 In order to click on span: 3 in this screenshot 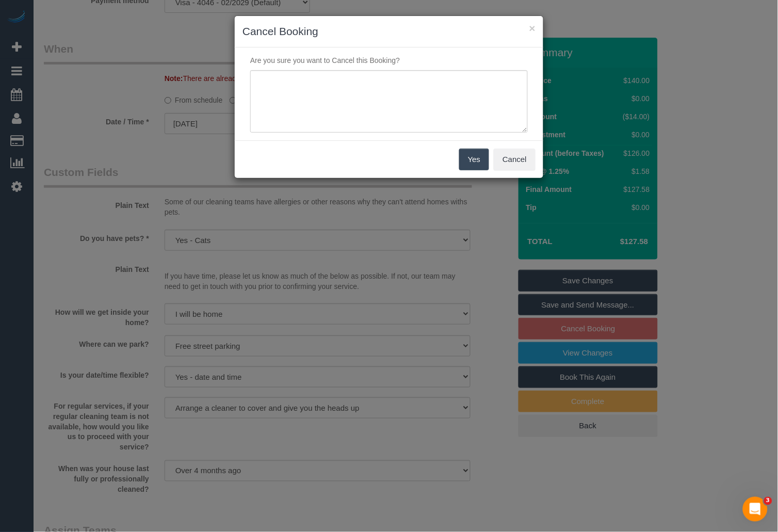, I will do `click(768, 501)`.